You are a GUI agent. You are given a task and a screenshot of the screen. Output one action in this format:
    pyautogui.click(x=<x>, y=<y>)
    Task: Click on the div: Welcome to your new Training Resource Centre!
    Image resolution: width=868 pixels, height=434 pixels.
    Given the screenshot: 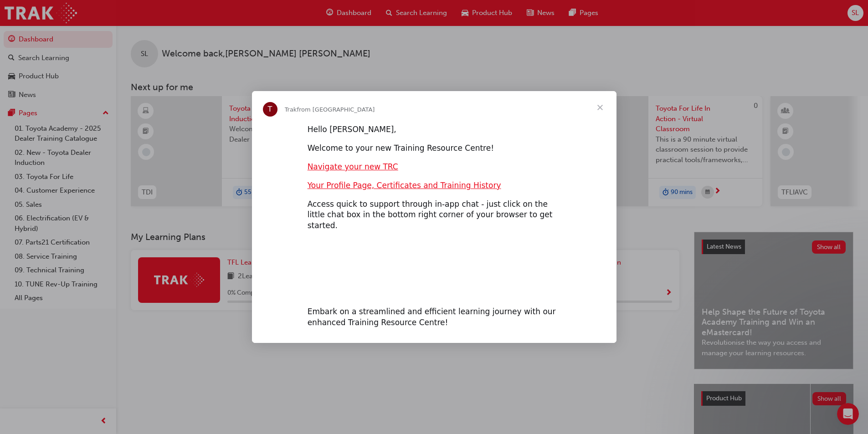 What is the action you would take?
    pyautogui.click(x=434, y=149)
    